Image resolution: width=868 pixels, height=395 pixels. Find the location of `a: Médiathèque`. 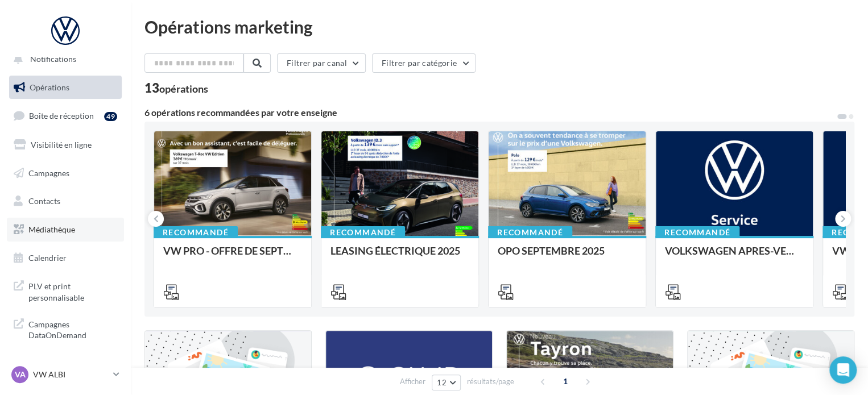

a: Médiathèque is located at coordinates (65, 229).